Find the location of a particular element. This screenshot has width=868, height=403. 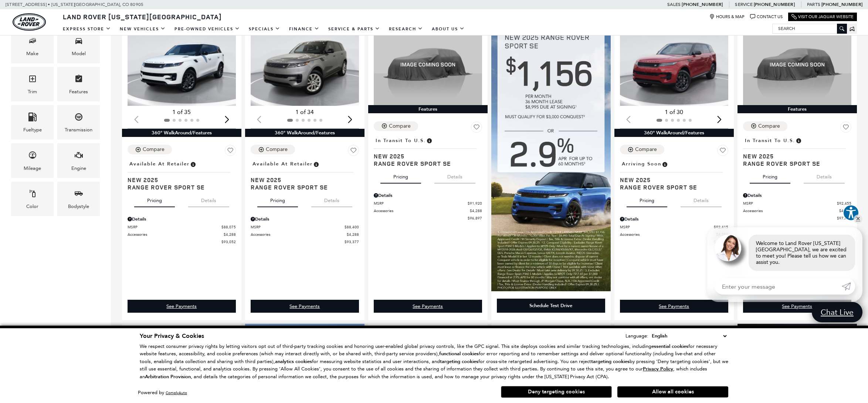

a: About Us is located at coordinates (448, 29).